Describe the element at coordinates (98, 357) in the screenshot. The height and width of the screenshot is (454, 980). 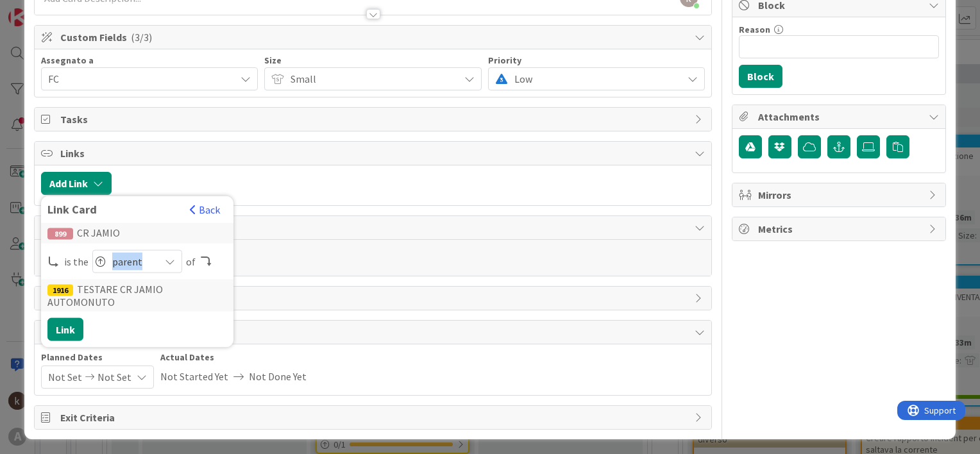
I see `span: Planned Dates` at that location.